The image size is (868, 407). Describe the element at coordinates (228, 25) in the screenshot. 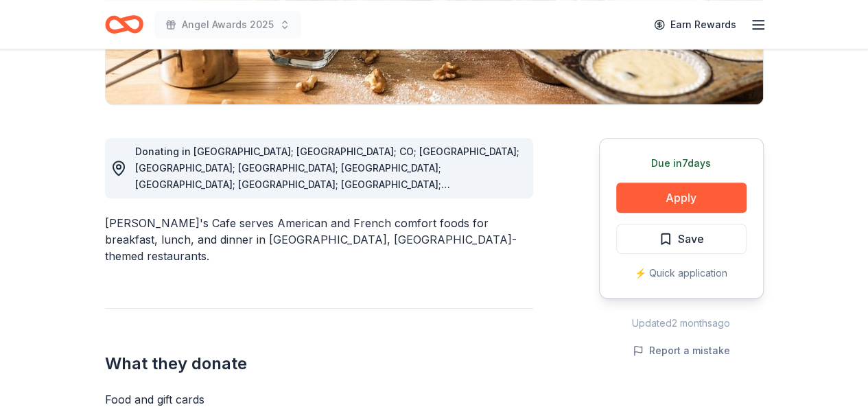

I see `span: Angel Awards 2025` at that location.